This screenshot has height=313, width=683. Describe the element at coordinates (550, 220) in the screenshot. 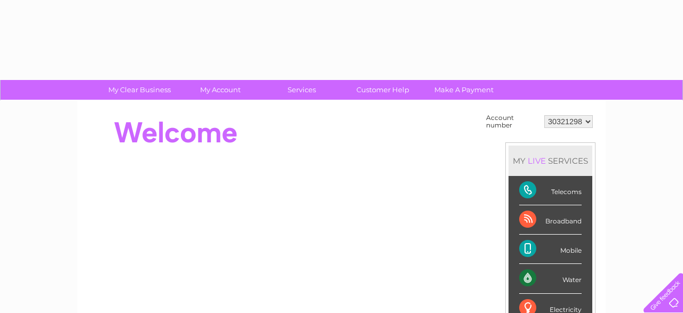

I see `div: Broadband` at that location.